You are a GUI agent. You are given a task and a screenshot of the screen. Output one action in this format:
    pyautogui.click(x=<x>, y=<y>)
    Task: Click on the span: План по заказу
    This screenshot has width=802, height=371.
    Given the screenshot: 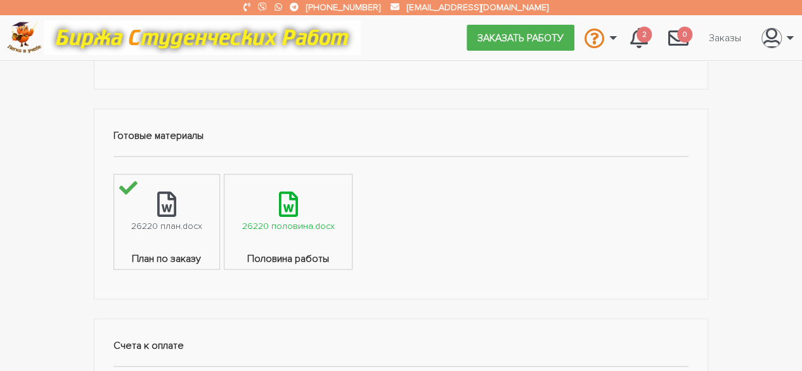 What is the action you would take?
    pyautogui.click(x=167, y=260)
    